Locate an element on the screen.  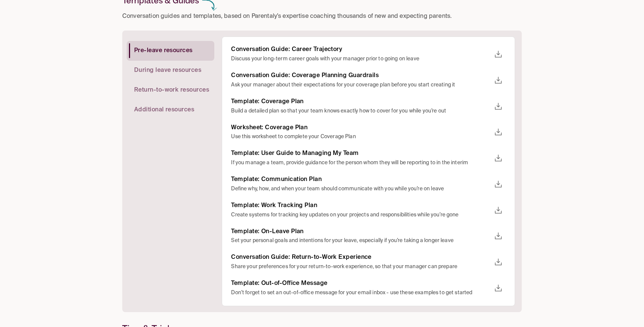
h6: Template: Communication Plan is located at coordinates (361, 179).